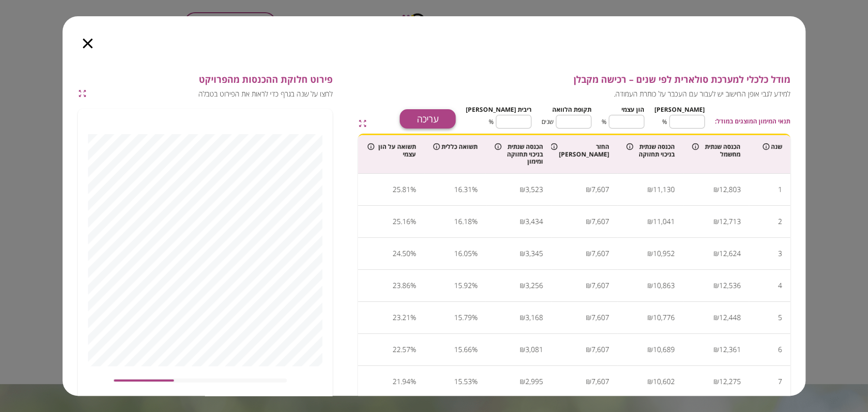 The width and height of the screenshot is (868, 412). What do you see at coordinates (729, 382) in the screenshot?
I see `div: 12,275` at bounding box center [729, 382].